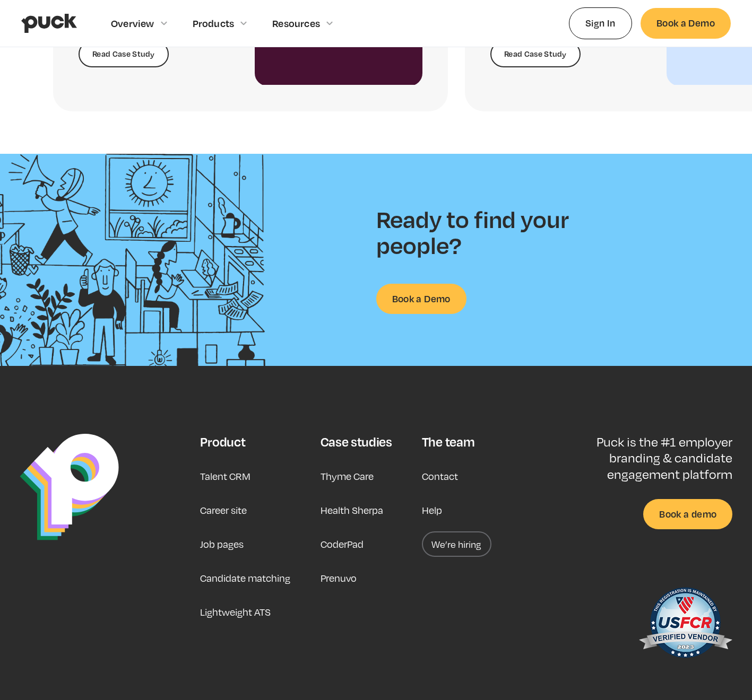 The image size is (752, 700). What do you see at coordinates (356, 442) in the screenshot?
I see `div: Case studies` at bounding box center [356, 442].